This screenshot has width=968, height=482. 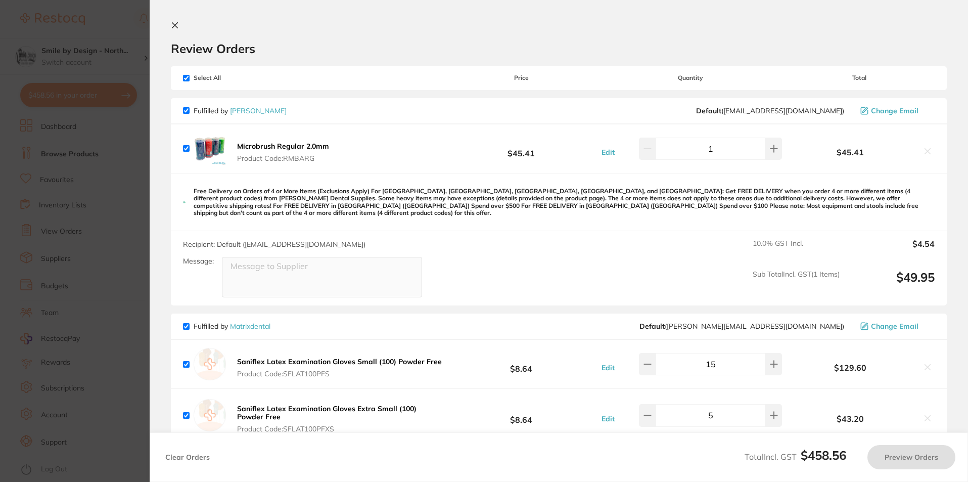 I want to click on span: Total, so click(x=859, y=78).